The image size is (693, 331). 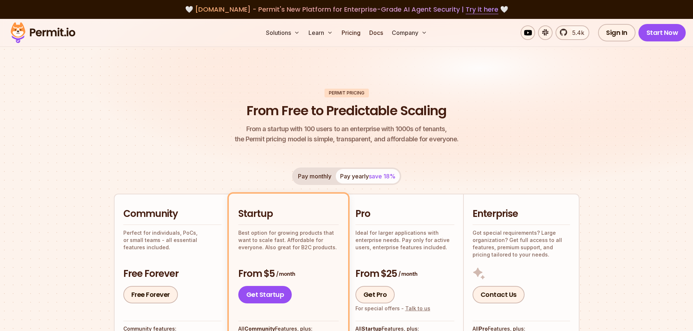 I want to click on a: Docs, so click(x=376, y=33).